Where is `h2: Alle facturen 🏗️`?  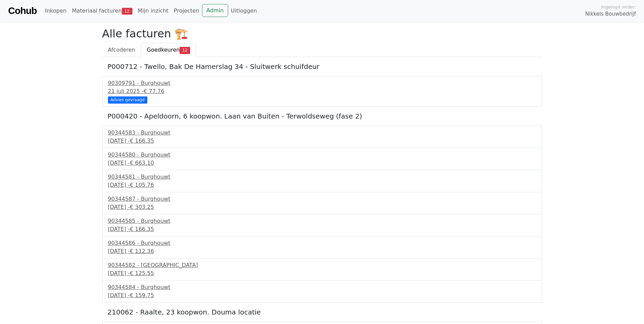
h2: Alle facturen 🏗️ is located at coordinates (322, 34).